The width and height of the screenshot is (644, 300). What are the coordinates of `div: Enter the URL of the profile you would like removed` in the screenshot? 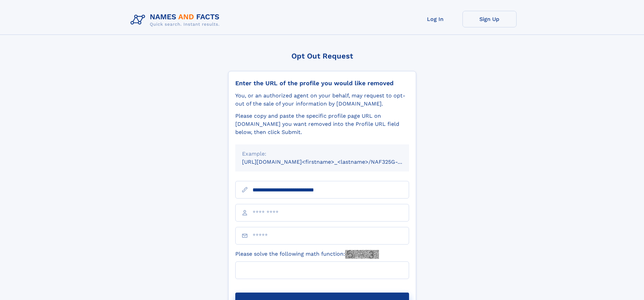 It's located at (322, 83).